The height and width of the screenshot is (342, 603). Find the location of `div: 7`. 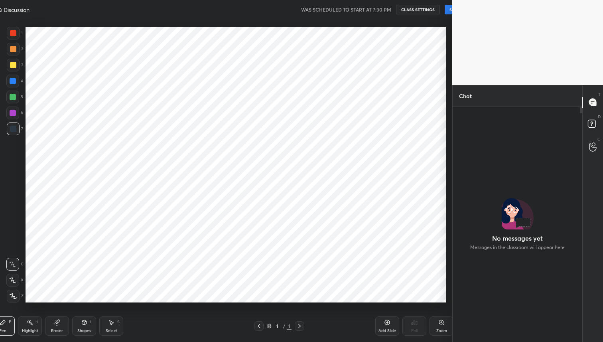

div: 7 is located at coordinates (15, 129).